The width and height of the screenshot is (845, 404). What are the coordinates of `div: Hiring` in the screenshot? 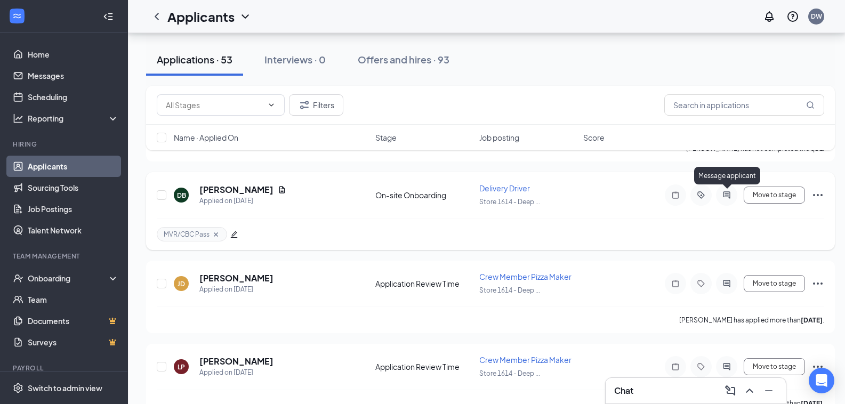 It's located at (64, 144).